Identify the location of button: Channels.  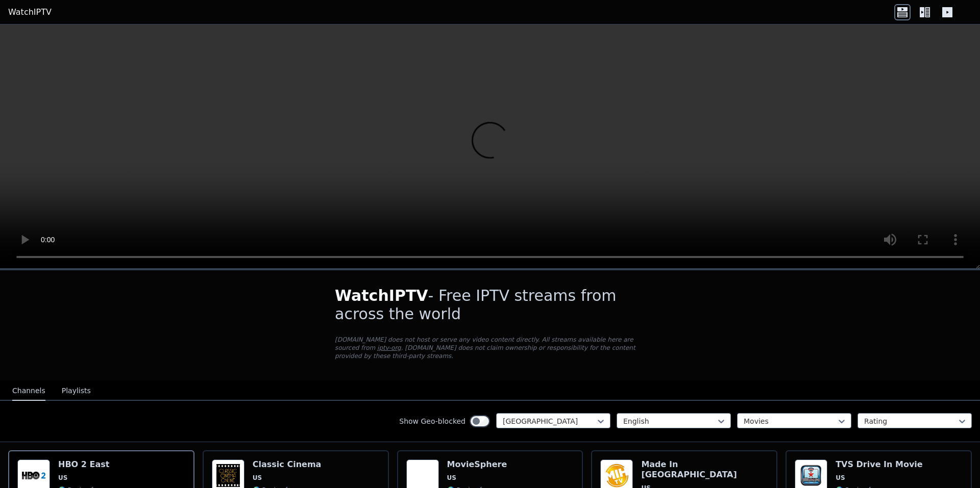
(29, 392).